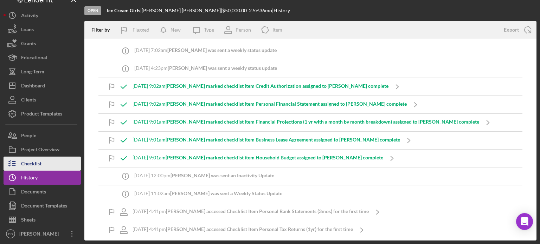 The height and width of the screenshot is (244, 540). What do you see at coordinates (525, 222) in the screenshot?
I see `div: Open Intercom Messenger` at bounding box center [525, 222].